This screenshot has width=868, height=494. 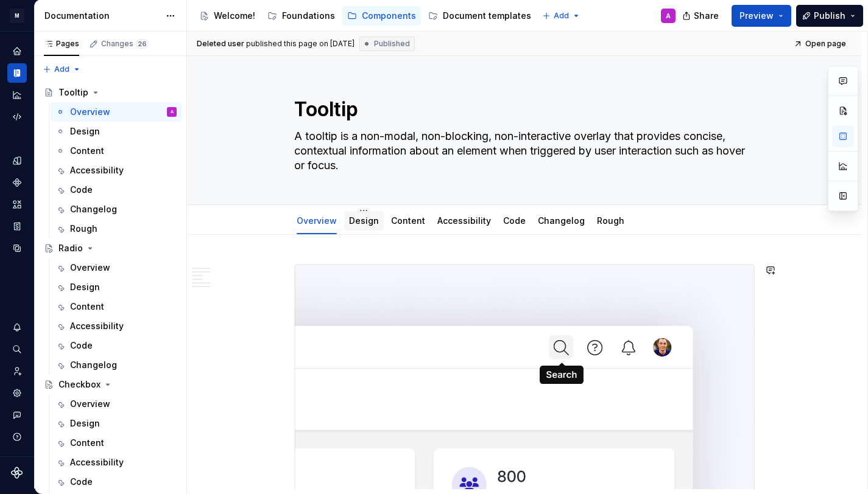 What do you see at coordinates (480, 16) in the screenshot?
I see `a: Document templates` at bounding box center [480, 16].